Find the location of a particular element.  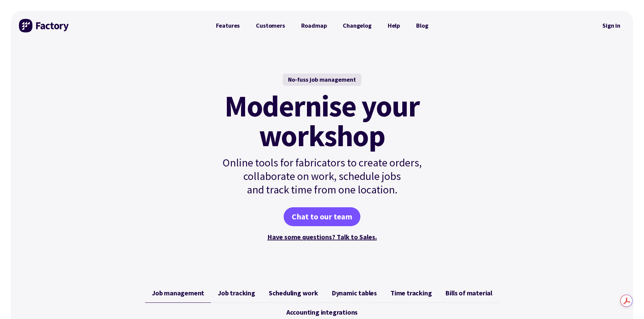

span: Time tracking is located at coordinates (411, 293).